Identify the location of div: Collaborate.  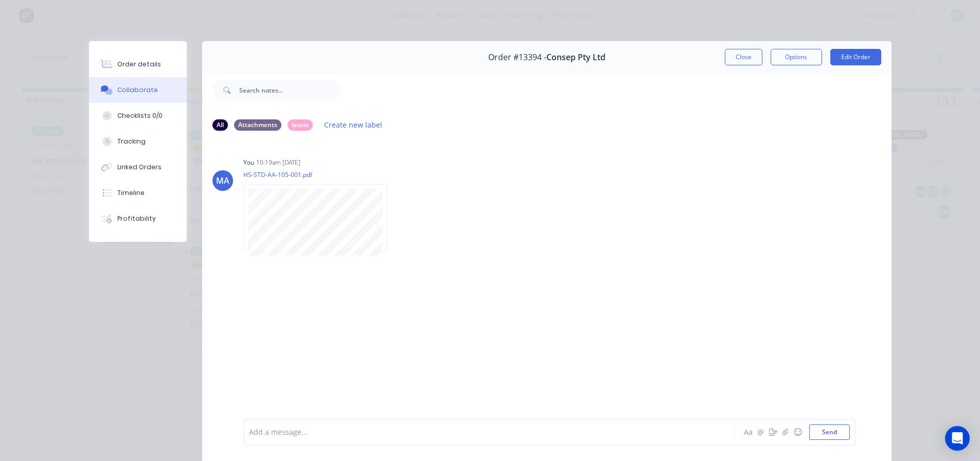
(137, 90).